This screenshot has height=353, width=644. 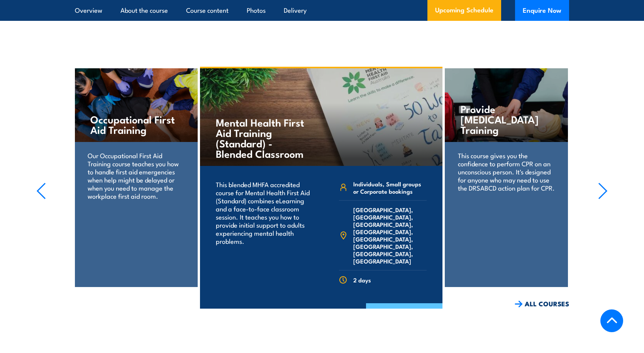 I want to click on p: This course gives you the confidence to perform CPR on an unconscious person. It's designed for a..., so click(x=506, y=171).